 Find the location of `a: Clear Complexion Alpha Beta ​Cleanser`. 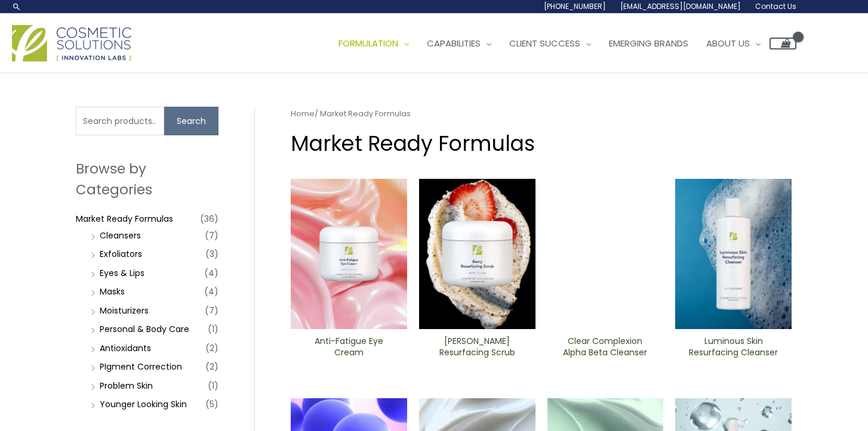

a: Clear Complexion Alpha Beta ​Cleanser is located at coordinates (604, 349).